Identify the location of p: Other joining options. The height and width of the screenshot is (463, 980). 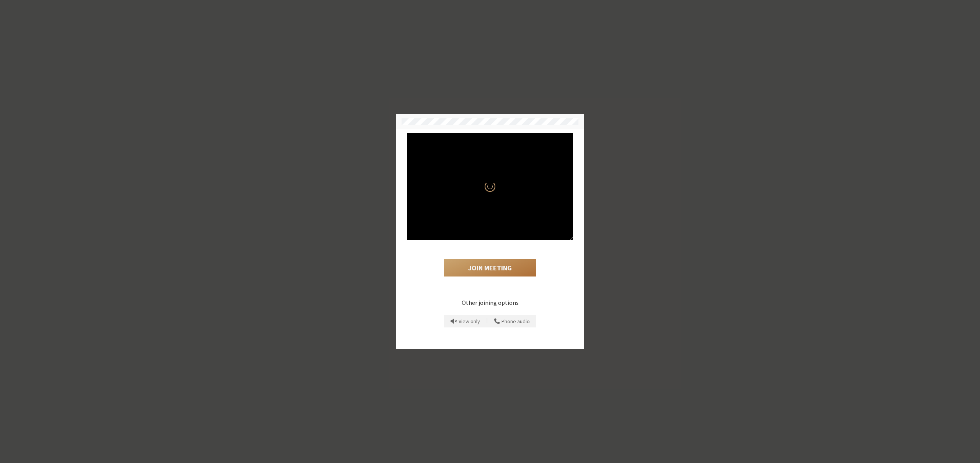
(490, 303).